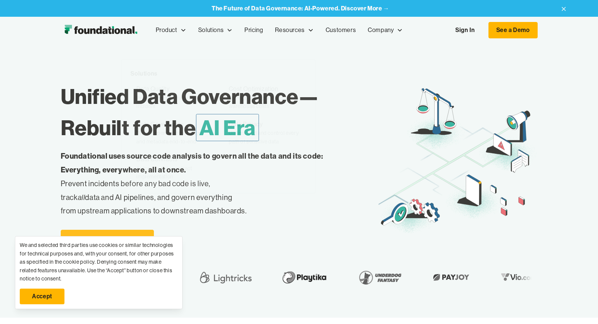 This screenshot has height=324, width=598. What do you see at coordinates (254, 89) in the screenshot?
I see `div: Cost Optimization` at bounding box center [254, 89].